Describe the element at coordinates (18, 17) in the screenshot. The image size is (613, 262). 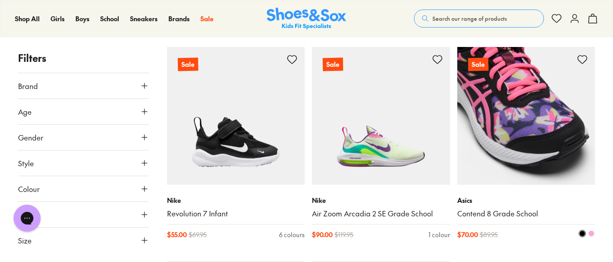
I see `button: Gorgias live chat` at that location.